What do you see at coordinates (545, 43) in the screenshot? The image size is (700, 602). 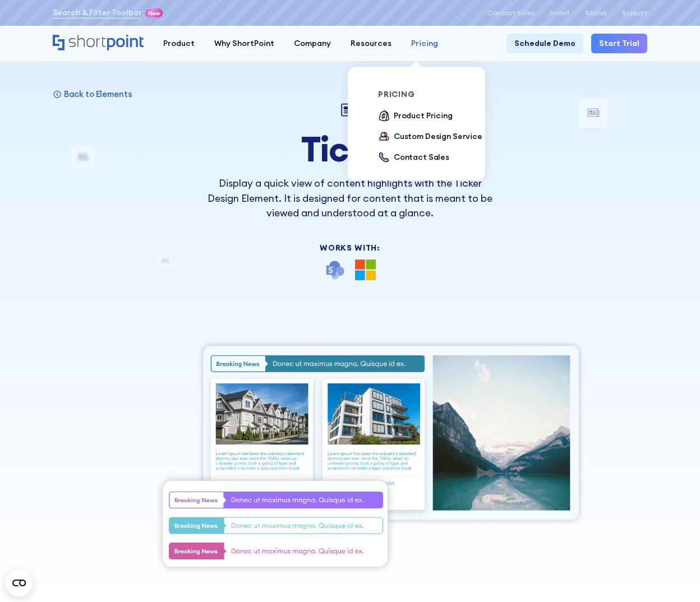 I see `a: Schedule Demo` at bounding box center [545, 43].